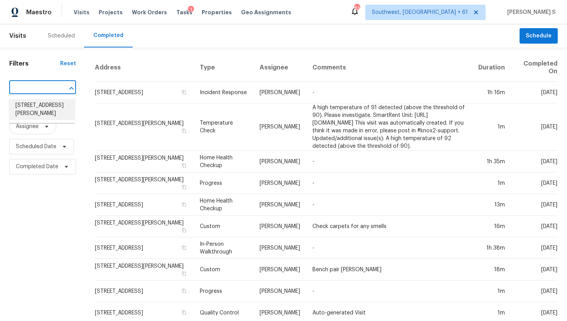 This screenshot has width=567, height=321. Describe the element at coordinates (71, 88) in the screenshot. I see `button: Close` at that location.